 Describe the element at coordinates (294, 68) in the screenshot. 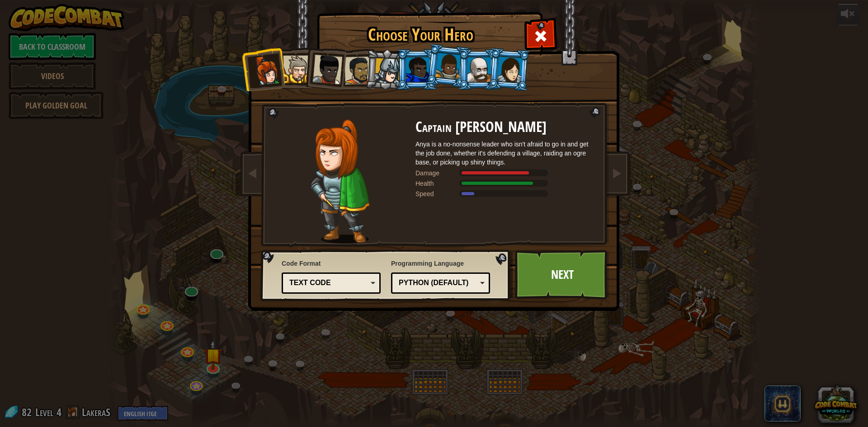

I see `li: Sir Tharin Thunderfist` at that location.